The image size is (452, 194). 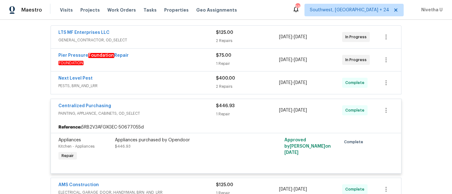 I want to click on span: Visits, so click(x=66, y=10).